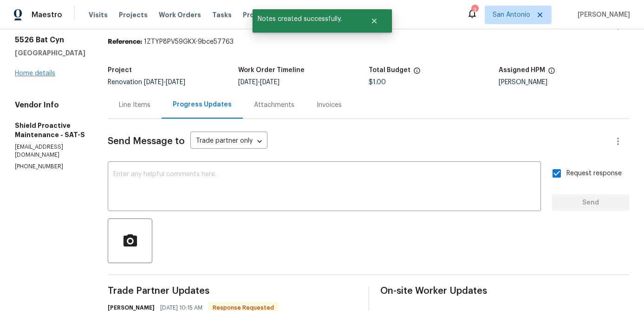 The height and width of the screenshot is (311, 644). What do you see at coordinates (50, 40) in the screenshot?
I see `h2: 5526 Bat Cyn` at bounding box center [50, 40].